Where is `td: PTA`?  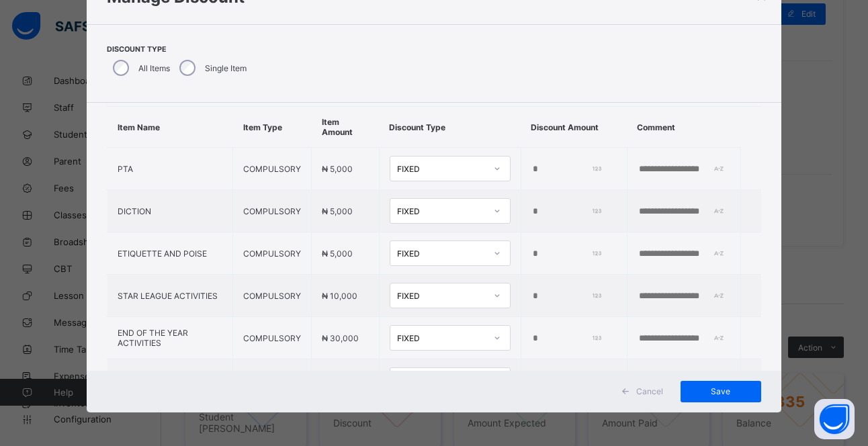 td: PTA is located at coordinates (170, 168).